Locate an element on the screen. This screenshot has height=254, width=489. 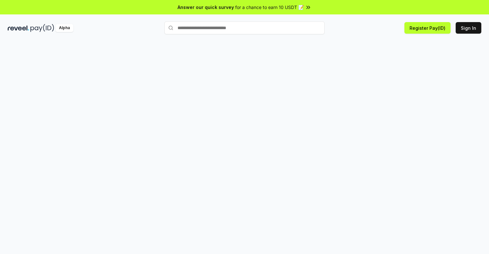
button: Sign In is located at coordinates (468, 28).